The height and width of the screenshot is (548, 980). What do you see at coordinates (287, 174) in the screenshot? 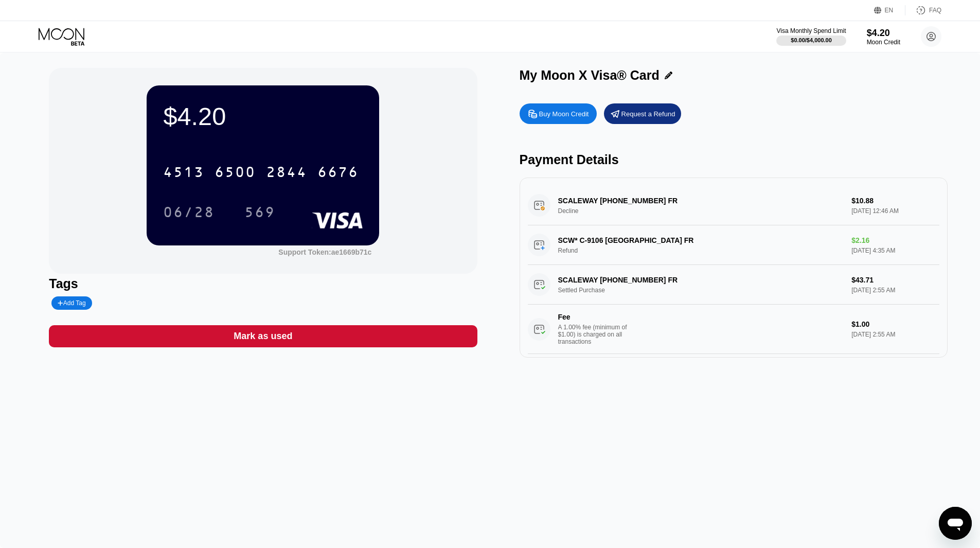
I see `div: 2844` at bounding box center [287, 174].